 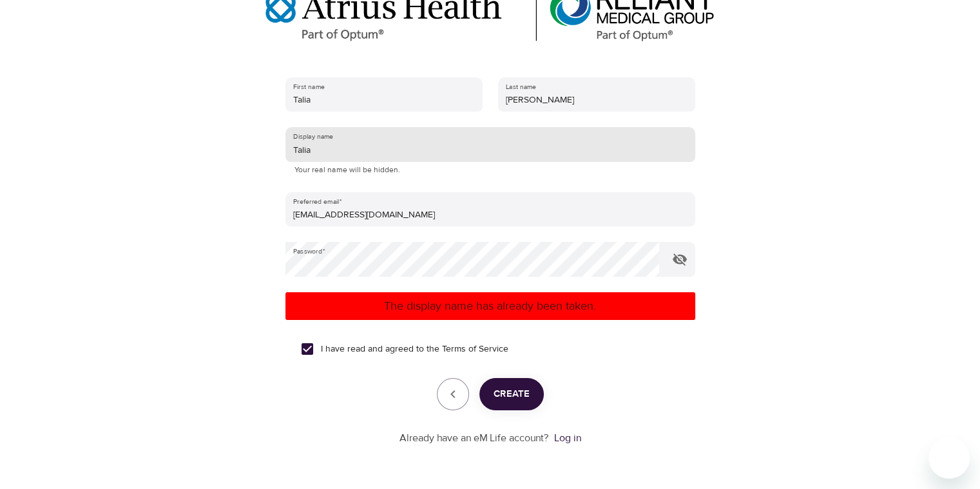 I want to click on a: Log in, so click(x=568, y=438).